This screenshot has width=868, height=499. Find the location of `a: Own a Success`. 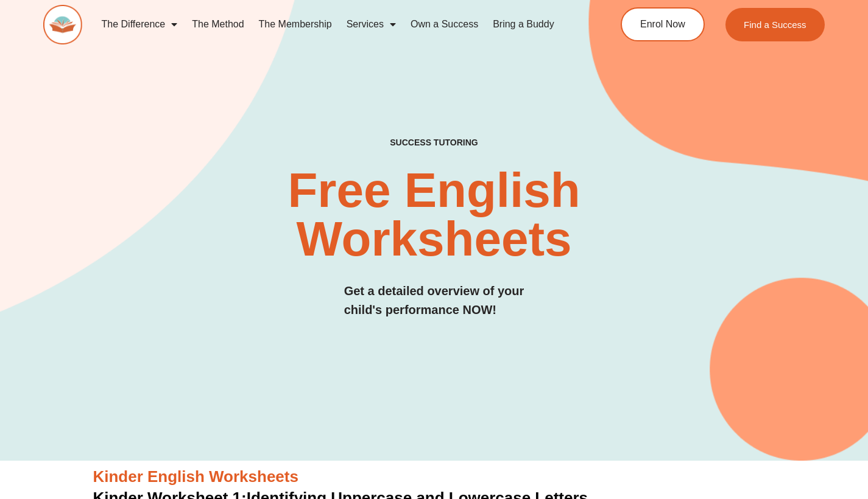

a: Own a Success is located at coordinates (444, 24).